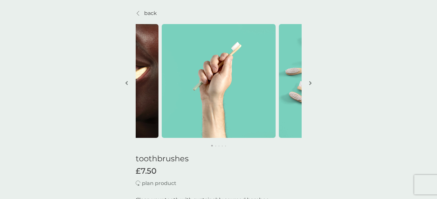 This screenshot has width=437, height=199. I want to click on p: plan product, so click(159, 184).